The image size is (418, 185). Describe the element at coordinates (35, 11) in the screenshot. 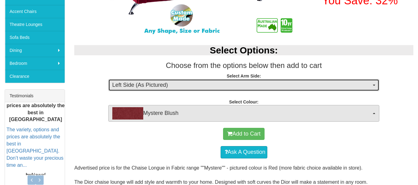

I see `a: Accent Chairs` at that location.